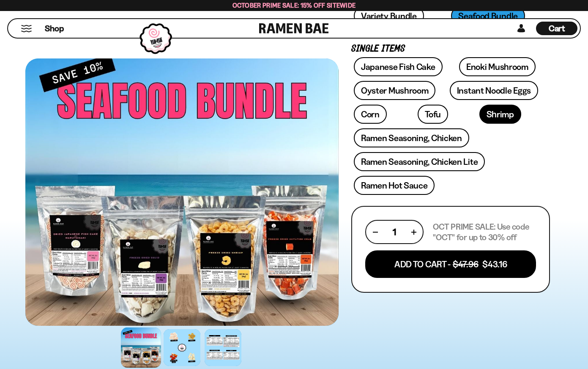 Image resolution: width=588 pixels, height=369 pixels. Describe the element at coordinates (26, 28) in the screenshot. I see `button: Mobile Menu Trigger` at that location.